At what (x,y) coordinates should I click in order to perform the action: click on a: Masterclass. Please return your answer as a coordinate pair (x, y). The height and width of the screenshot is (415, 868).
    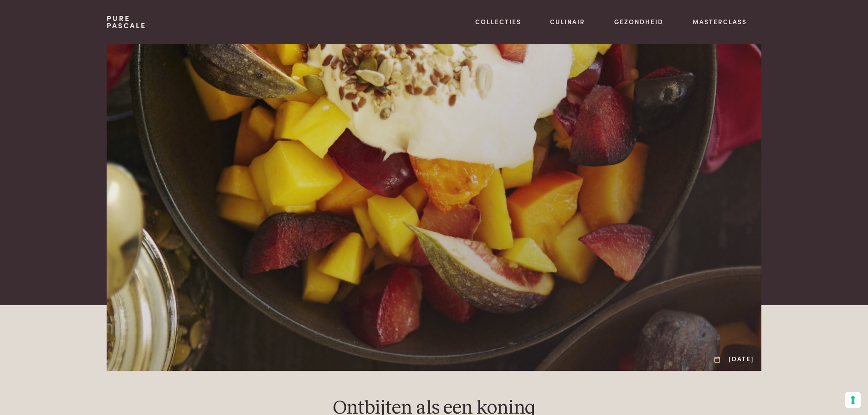
    Looking at the image, I should click on (719, 21).